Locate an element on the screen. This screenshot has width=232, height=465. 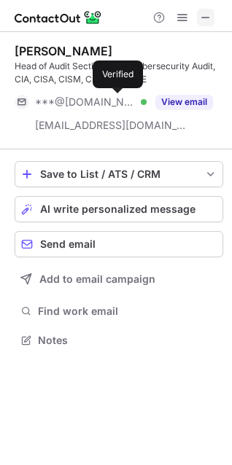
div: Head of Audit Section - IT & Cybersecurity Audit, CIA, CISA, CISM, CRISC, CDPSE is located at coordinates (119, 73).